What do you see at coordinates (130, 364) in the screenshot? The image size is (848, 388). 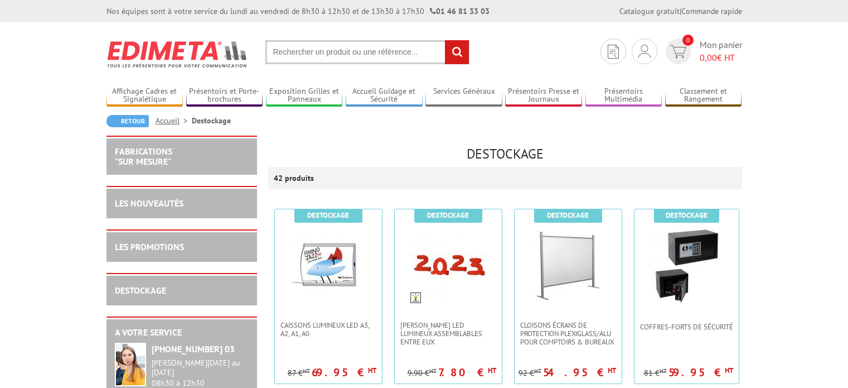 I see `img: widget-service.jpg` at bounding box center [130, 364].